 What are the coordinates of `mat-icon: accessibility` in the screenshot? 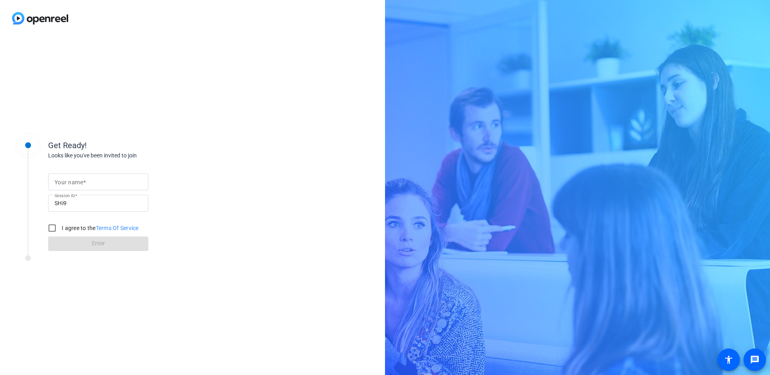 It's located at (729, 359).